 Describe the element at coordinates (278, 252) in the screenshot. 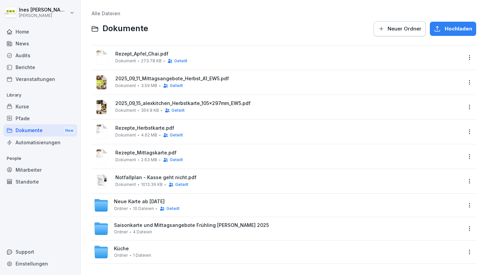

I see `a: KücheOrdner1 Dateien` at that location.